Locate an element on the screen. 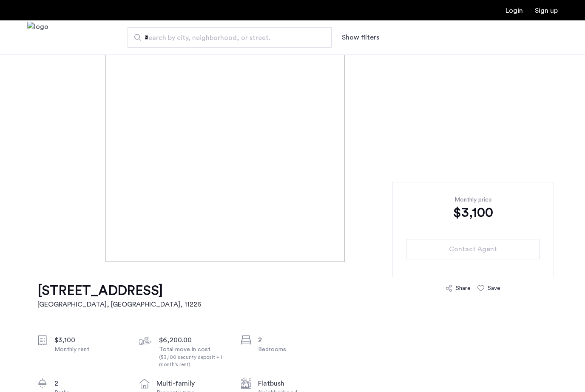 This screenshot has height=392, width=585. div: Bedrooms is located at coordinates (294, 350).